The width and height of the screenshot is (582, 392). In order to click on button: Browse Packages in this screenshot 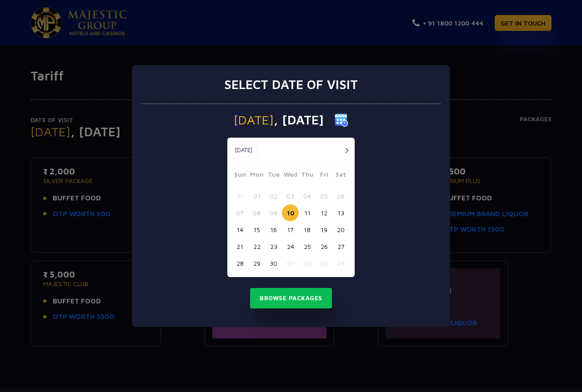, I will do `click(291, 298)`.